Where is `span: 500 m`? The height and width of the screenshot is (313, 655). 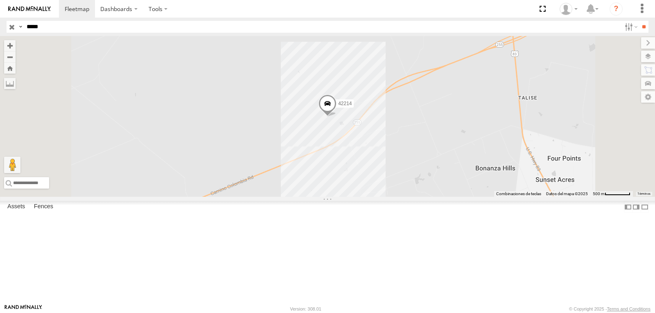
span: 500 m is located at coordinates (599, 194).